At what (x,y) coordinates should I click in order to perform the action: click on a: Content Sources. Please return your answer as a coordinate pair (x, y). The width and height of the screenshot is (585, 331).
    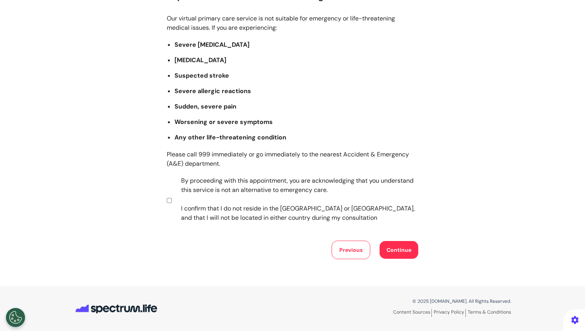
    Looking at the image, I should click on (412, 313).